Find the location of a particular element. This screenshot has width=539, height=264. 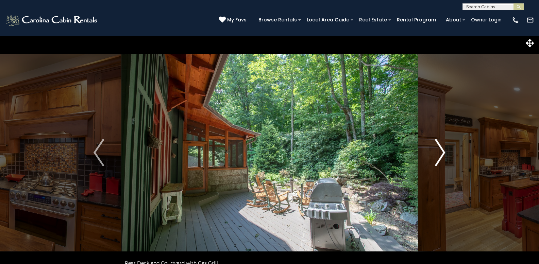

a: My Favs is located at coordinates (234, 20).